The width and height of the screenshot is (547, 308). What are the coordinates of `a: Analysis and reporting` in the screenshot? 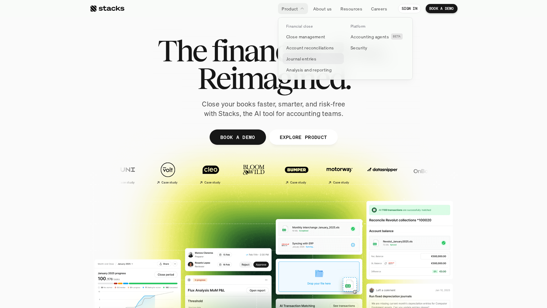 It's located at (313, 70).